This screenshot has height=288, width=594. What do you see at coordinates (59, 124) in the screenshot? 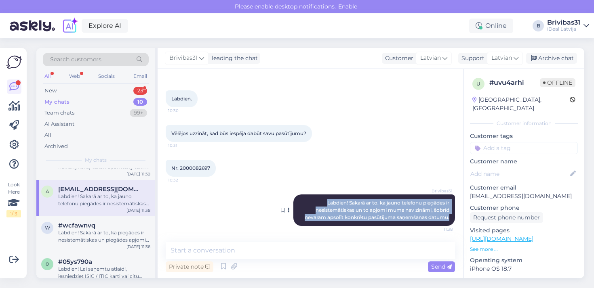
I see `div: AI Assistant` at bounding box center [59, 124].